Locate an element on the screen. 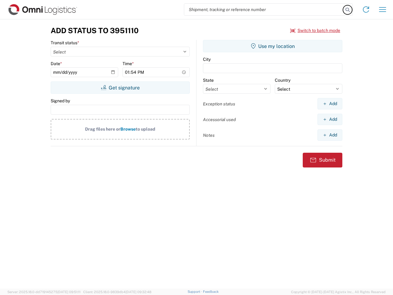 The width and height of the screenshot is (393, 295). h3: Add Status to 3951110 is located at coordinates (95, 30).